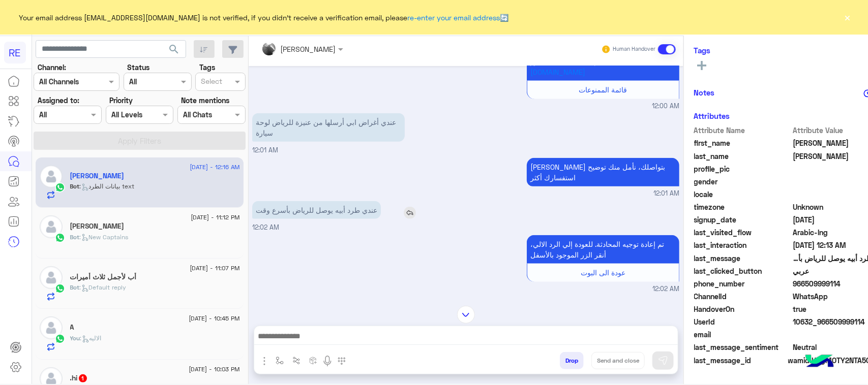  I want to click on h5: Abdualrahman Alhamad, so click(97, 176).